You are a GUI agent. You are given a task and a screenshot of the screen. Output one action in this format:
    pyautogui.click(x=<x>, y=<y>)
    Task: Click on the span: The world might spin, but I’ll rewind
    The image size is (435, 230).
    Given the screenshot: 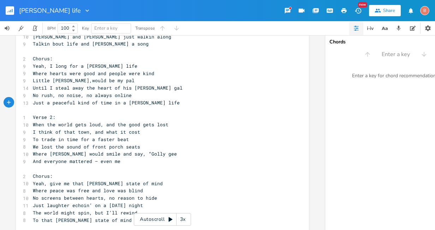 What is the action you would take?
    pyautogui.click(x=85, y=213)
    